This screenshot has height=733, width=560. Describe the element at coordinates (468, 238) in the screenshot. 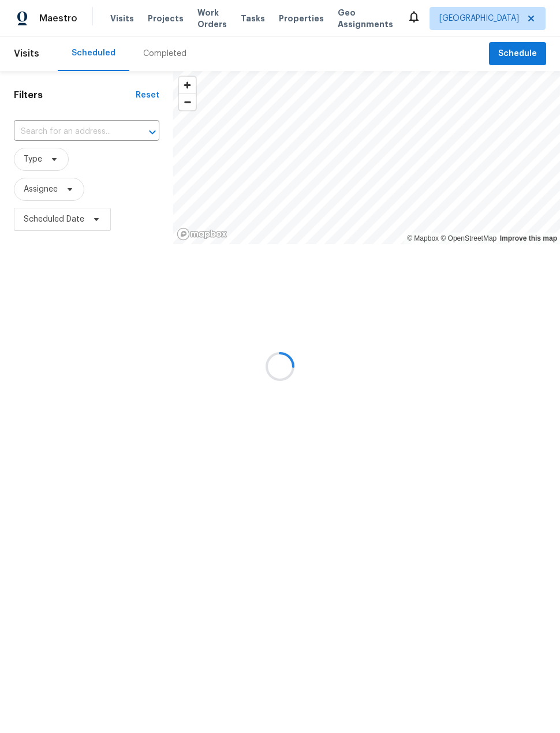

I see `a: OpenStreetMap` at that location.